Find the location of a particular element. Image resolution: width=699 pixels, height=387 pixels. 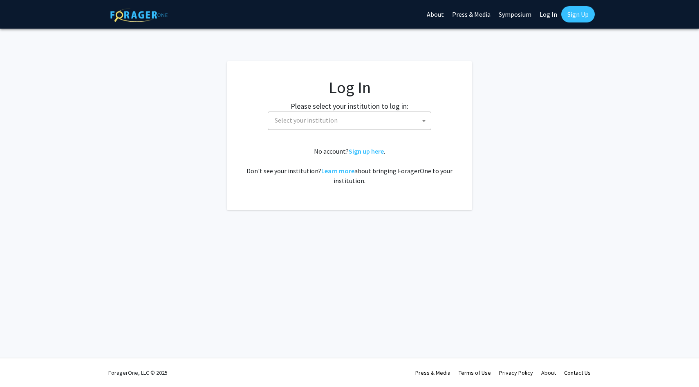

img: ForagerOne Logo is located at coordinates (139, 15).